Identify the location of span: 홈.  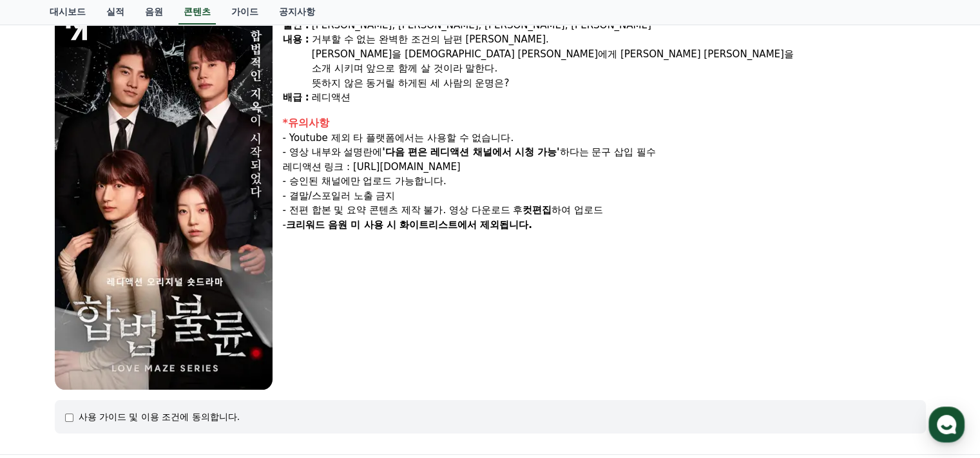
(44, 376).